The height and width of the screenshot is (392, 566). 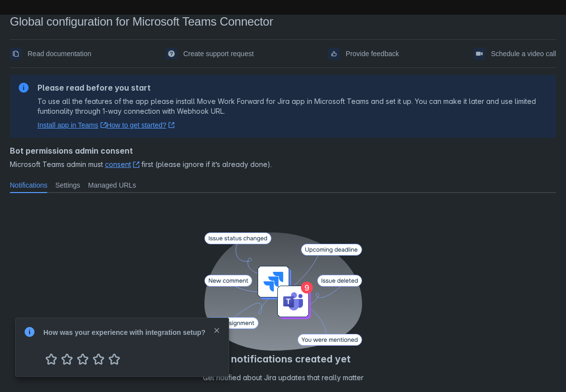 I want to click on span: close, so click(x=217, y=331).